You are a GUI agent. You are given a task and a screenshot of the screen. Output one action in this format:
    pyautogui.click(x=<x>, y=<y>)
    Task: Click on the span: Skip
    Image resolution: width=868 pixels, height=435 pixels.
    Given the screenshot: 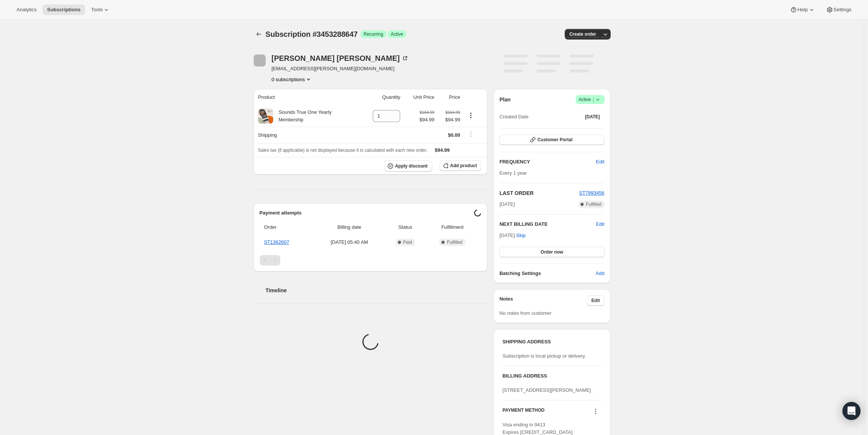 What is the action you would take?
    pyautogui.click(x=521, y=236)
    